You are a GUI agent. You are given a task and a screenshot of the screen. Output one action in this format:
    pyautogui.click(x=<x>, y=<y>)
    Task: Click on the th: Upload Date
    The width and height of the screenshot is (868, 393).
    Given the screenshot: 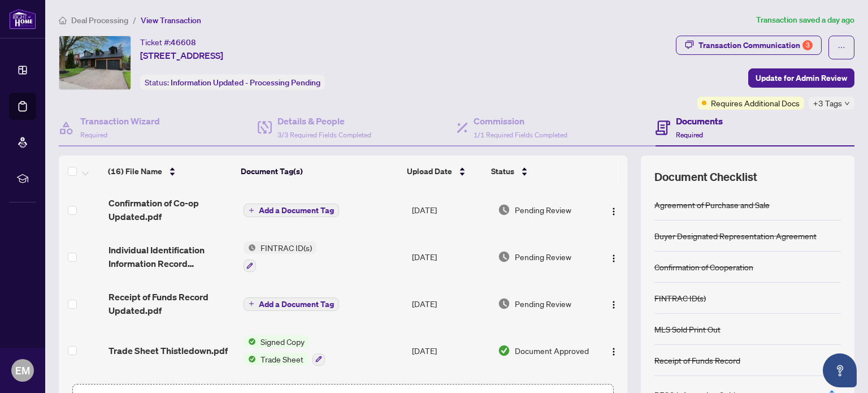 What is the action you would take?
    pyautogui.click(x=444, y=171)
    